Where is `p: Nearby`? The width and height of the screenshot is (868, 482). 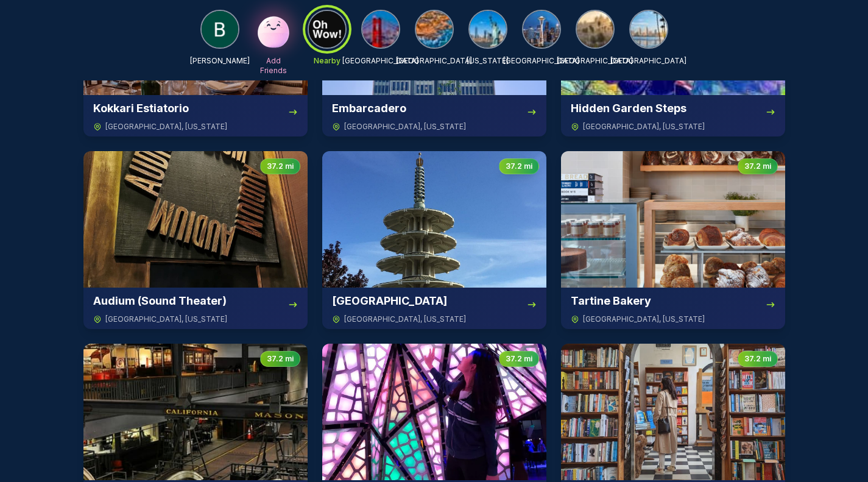 p: Nearby is located at coordinates (327, 61).